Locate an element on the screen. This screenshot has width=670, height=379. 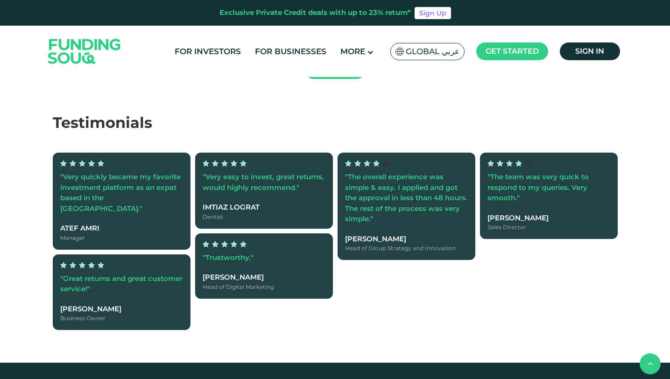
img: SA Flag is located at coordinates (400, 51).